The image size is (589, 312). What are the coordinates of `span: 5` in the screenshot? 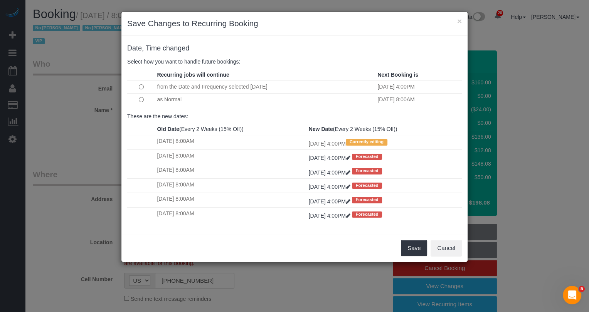 It's located at (582, 289).